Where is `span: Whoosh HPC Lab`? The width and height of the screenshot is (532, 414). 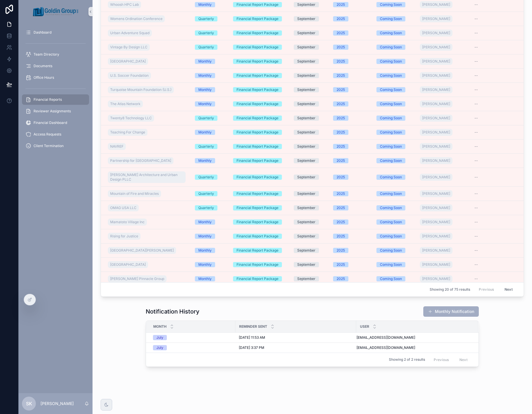 span: Whoosh HPC Lab is located at coordinates (124, 5).